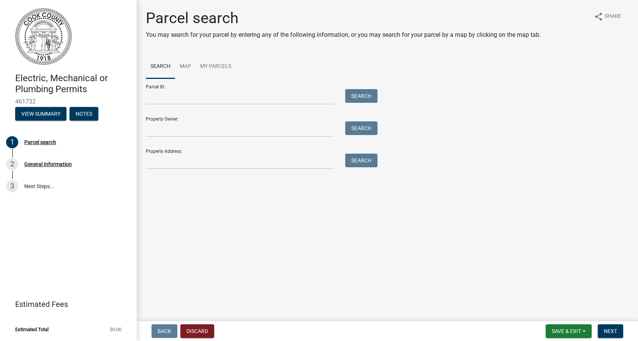 Image resolution: width=638 pixels, height=341 pixels. What do you see at coordinates (65, 305) in the screenshot?
I see `a: Estimated Fees` at bounding box center [65, 305].